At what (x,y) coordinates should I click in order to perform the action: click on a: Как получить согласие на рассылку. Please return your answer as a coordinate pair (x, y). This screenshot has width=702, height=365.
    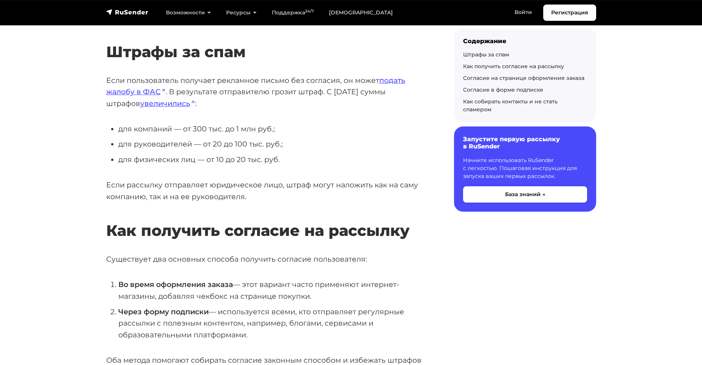
    Looking at the image, I should click on (514, 66).